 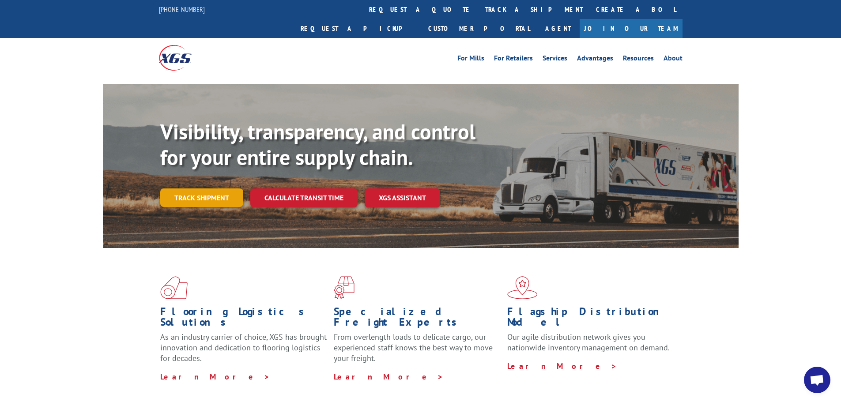 What do you see at coordinates (673, 60) in the screenshot?
I see `a: About` at bounding box center [673, 60].